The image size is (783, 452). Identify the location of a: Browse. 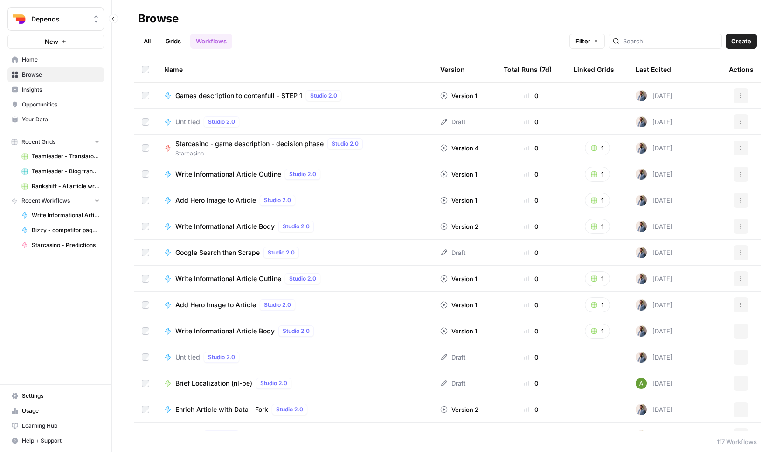
(56, 75).